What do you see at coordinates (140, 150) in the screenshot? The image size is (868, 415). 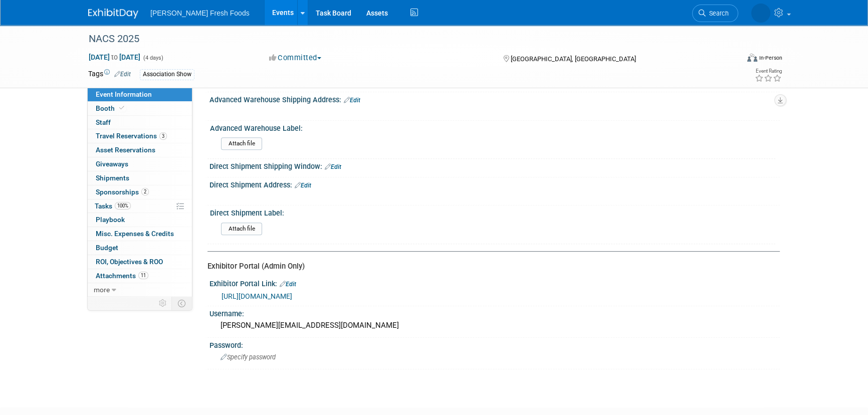 I see `a: Asset Reservations` at bounding box center [140, 150].